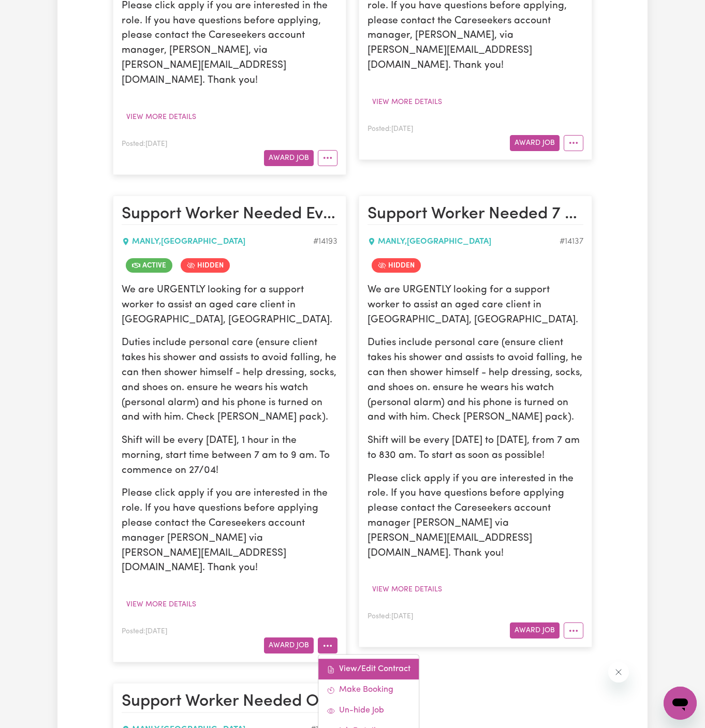  Describe the element at coordinates (149, 265) in the screenshot. I see `span: Job is active` at that location.